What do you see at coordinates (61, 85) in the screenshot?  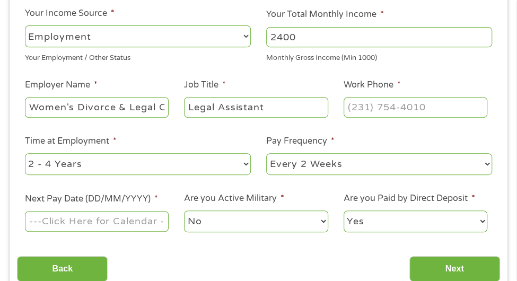 I see `label: Employer Name` at bounding box center [61, 85].